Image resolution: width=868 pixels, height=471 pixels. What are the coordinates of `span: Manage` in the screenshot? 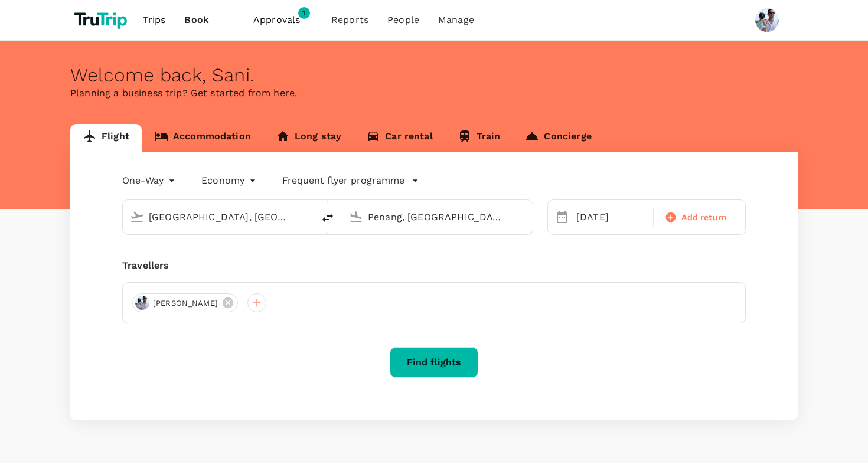 It's located at (456, 20).